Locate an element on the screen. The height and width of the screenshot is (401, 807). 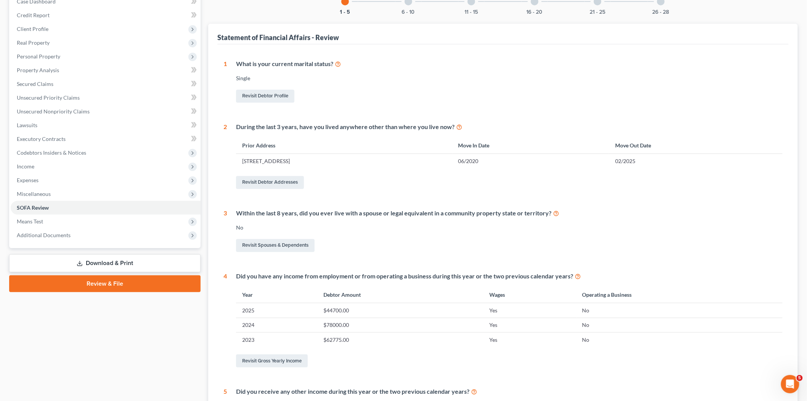
span: Means Test is located at coordinates (30, 221).